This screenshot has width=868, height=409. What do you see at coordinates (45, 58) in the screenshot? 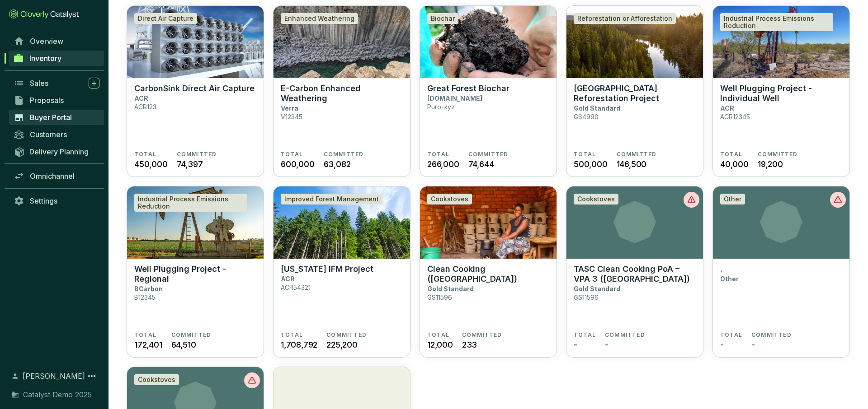
I see `span: Inventory` at bounding box center [45, 58].